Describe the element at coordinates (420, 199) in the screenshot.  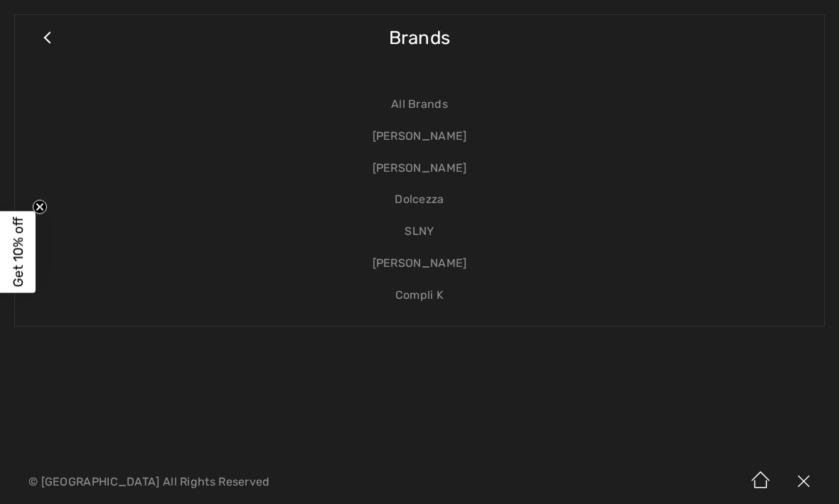
I see `a: Dolcezza` at that location.